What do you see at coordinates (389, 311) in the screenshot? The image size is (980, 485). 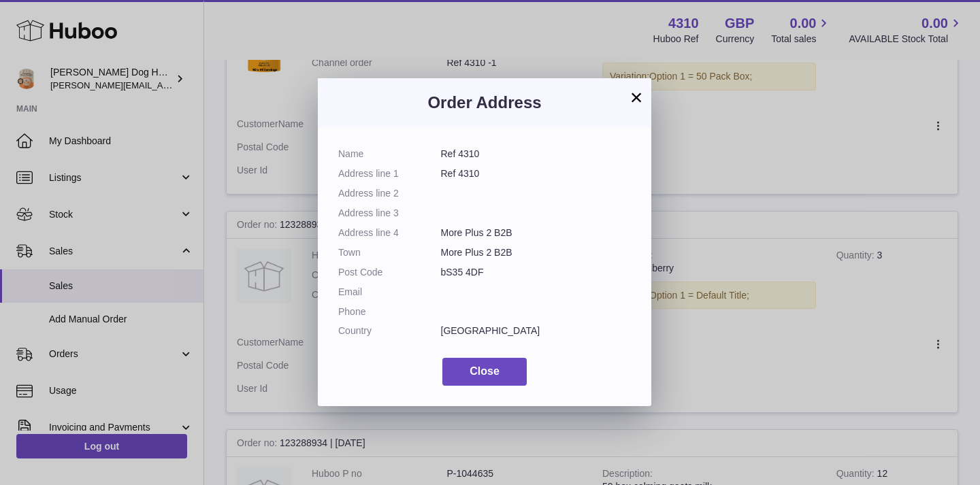 I see `dt: Phone` at bounding box center [389, 311].